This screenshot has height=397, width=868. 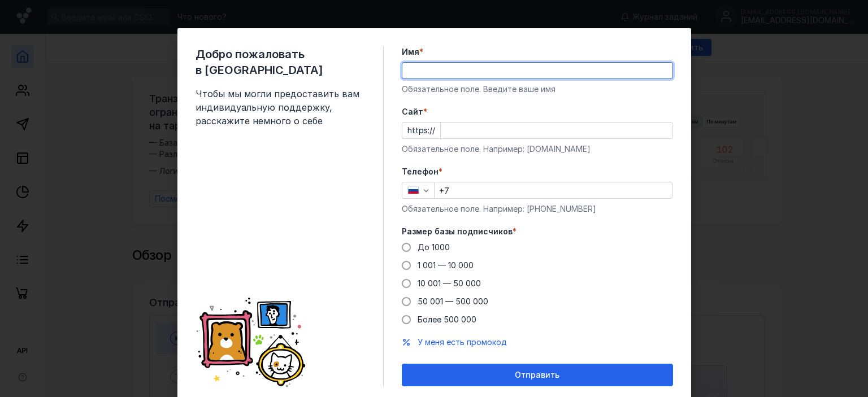 What do you see at coordinates (462, 342) in the screenshot?
I see `span: У меня есть промокод` at bounding box center [462, 342].